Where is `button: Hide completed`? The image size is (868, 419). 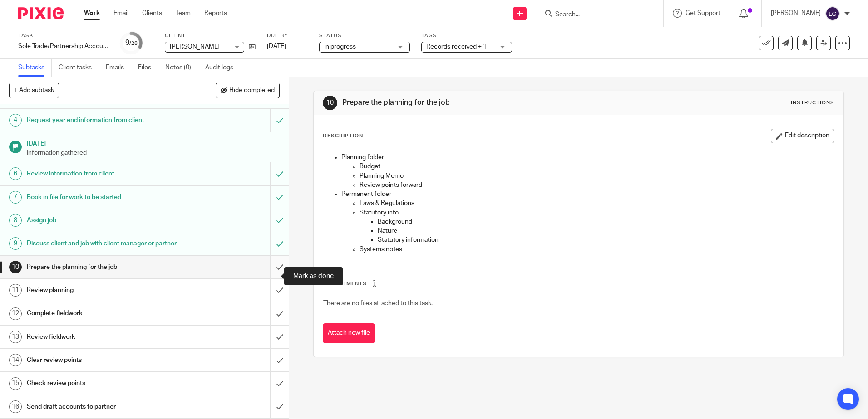 button: Hide completed is located at coordinates (247, 90).